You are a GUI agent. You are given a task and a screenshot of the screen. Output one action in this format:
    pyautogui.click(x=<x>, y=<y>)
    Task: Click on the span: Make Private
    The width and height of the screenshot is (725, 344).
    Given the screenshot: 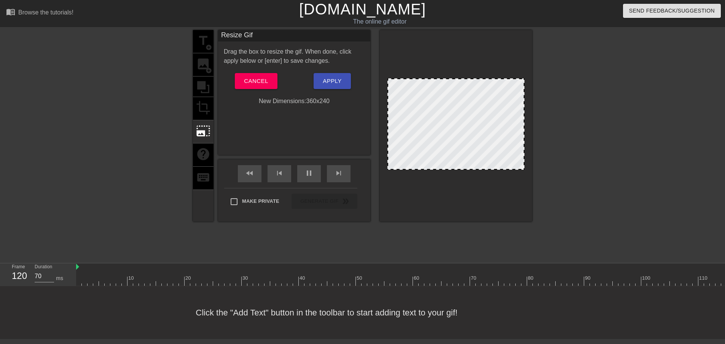 What is the action you would take?
    pyautogui.click(x=261, y=201)
    